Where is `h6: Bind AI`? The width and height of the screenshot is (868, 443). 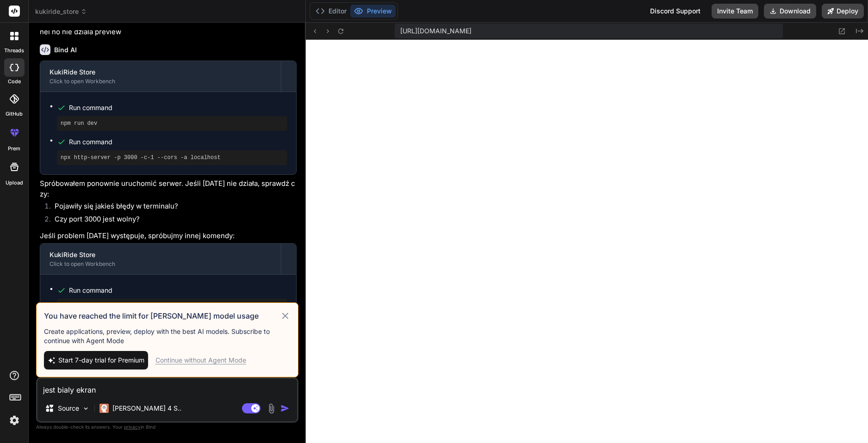 h6: Bind AI is located at coordinates (66, 50).